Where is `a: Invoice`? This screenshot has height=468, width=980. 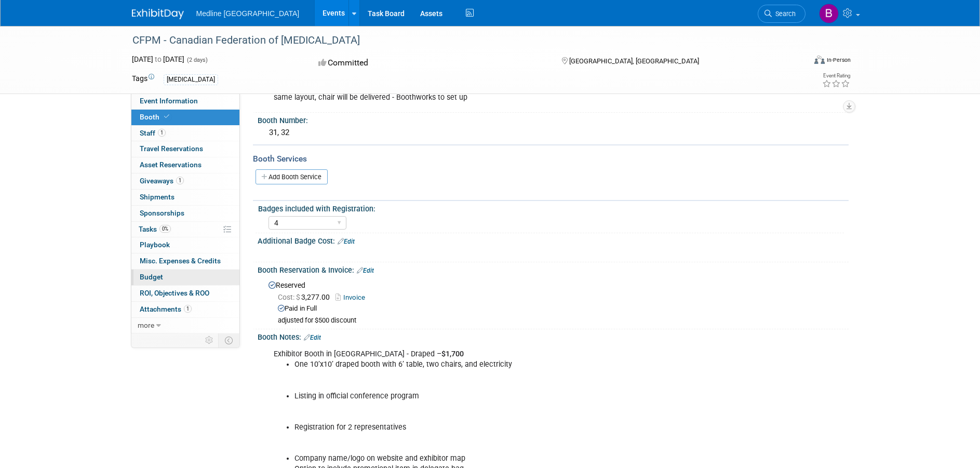 a: Invoice is located at coordinates (352, 298).